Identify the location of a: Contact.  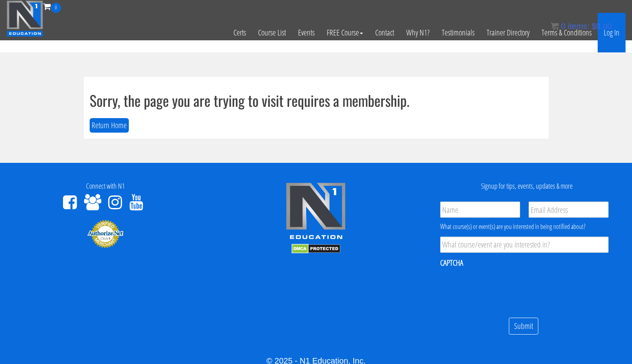
(384, 33).